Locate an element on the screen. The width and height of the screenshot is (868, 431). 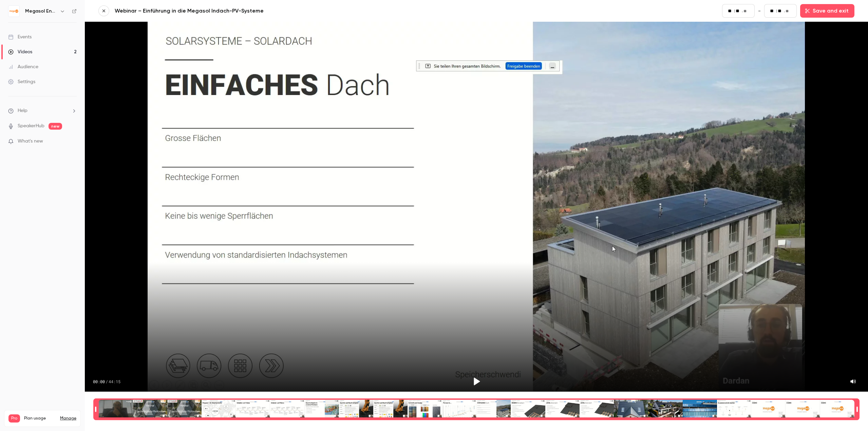
div: 00:00 is located at coordinates (107, 382).